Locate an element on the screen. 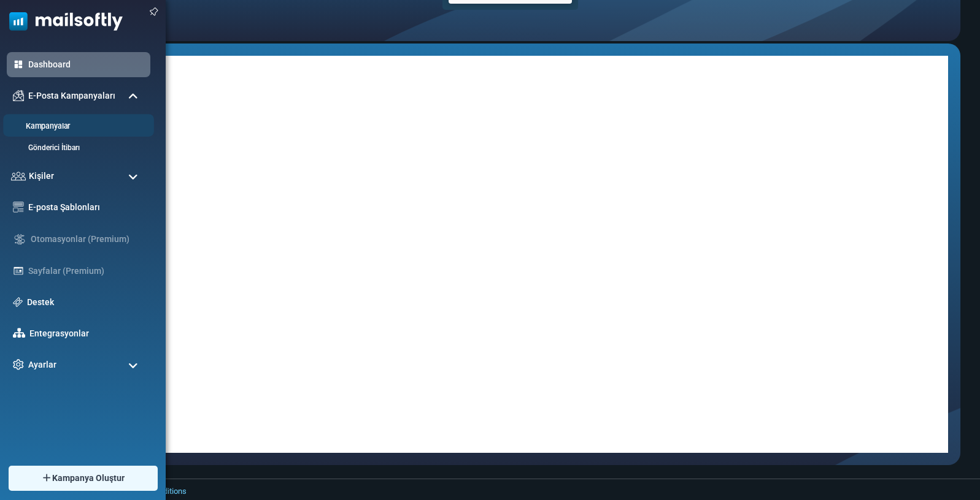  img: email-templates-icon.svg is located at coordinates (18, 207).